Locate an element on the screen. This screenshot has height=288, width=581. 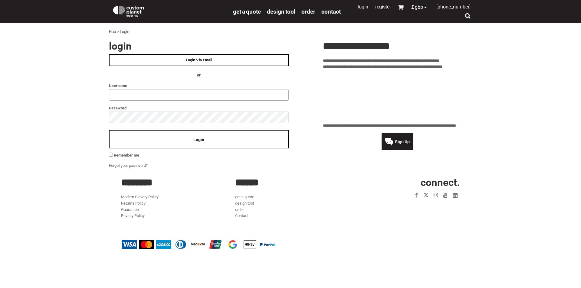
span: Contact is located at coordinates (331, 11).